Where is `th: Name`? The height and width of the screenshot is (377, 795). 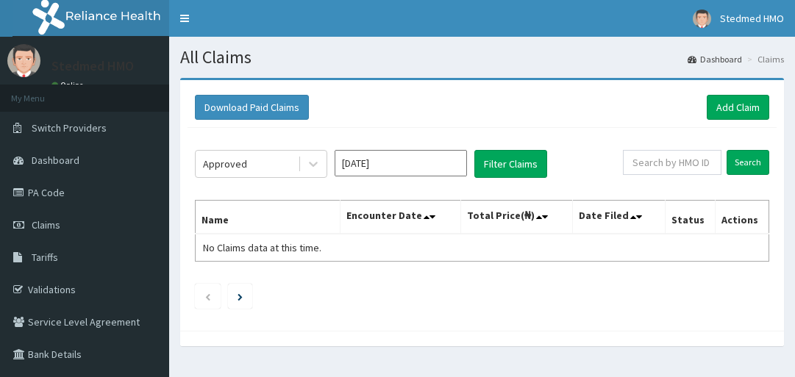 th: Name is located at coordinates (268, 218).